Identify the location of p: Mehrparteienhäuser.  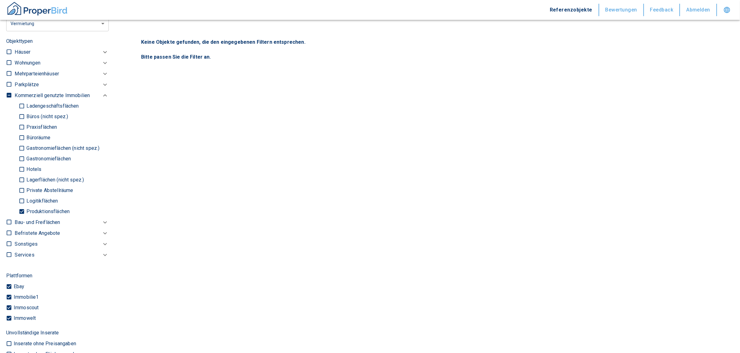
(37, 74).